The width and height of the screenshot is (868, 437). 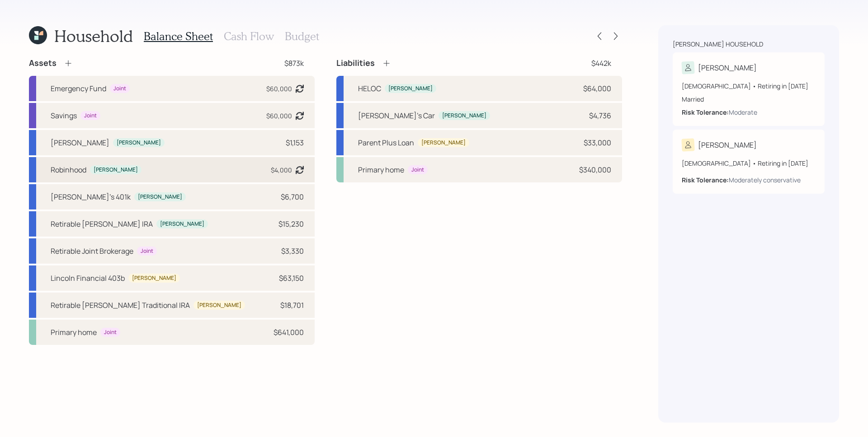 I want to click on div: $641,000, so click(x=289, y=332).